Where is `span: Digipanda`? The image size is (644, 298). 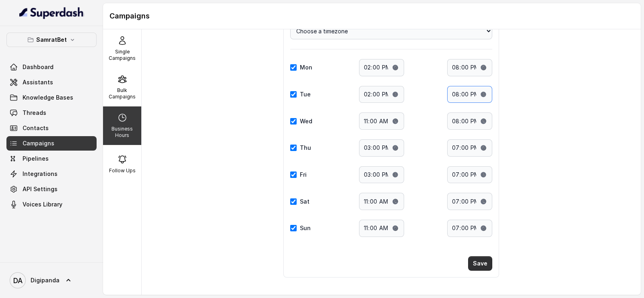
span: Digipanda is located at coordinates (45, 280).